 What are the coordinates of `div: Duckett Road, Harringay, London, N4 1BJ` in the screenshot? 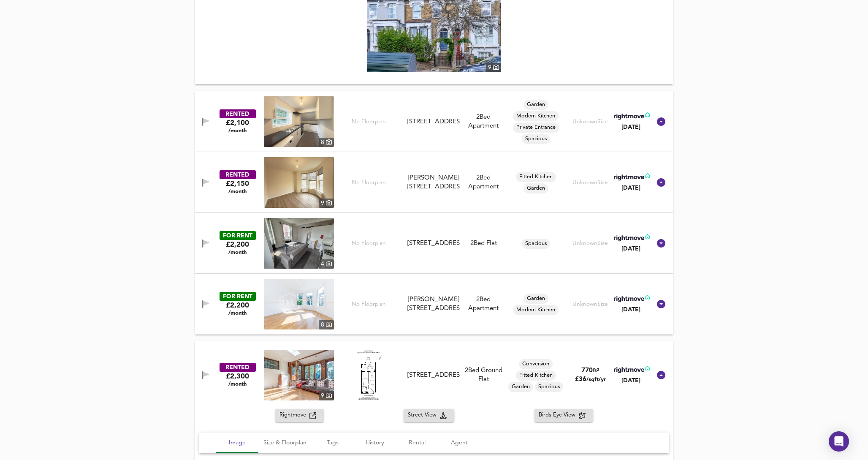 It's located at (434, 304).